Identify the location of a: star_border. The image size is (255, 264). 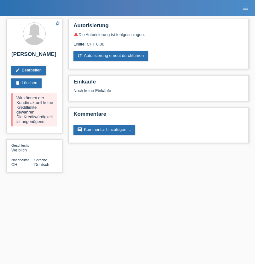
(58, 24).